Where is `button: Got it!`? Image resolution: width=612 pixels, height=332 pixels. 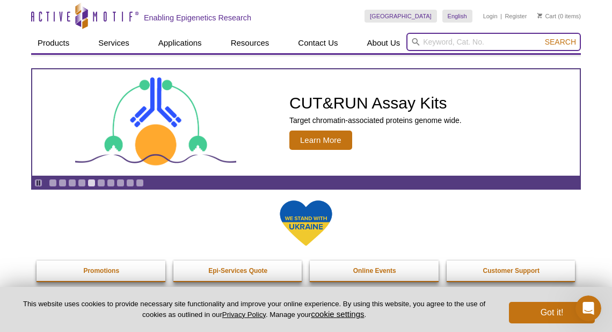 button: Got it! is located at coordinates (552, 312).